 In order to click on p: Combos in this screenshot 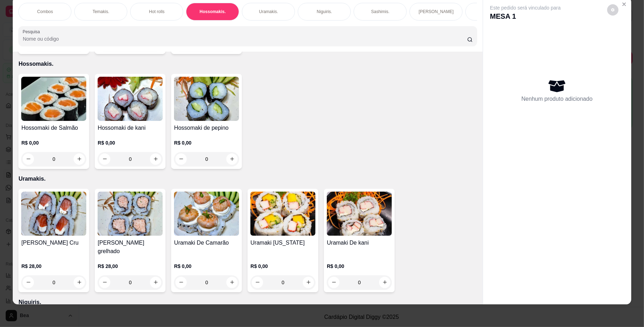, I will do `click(45, 12)`.